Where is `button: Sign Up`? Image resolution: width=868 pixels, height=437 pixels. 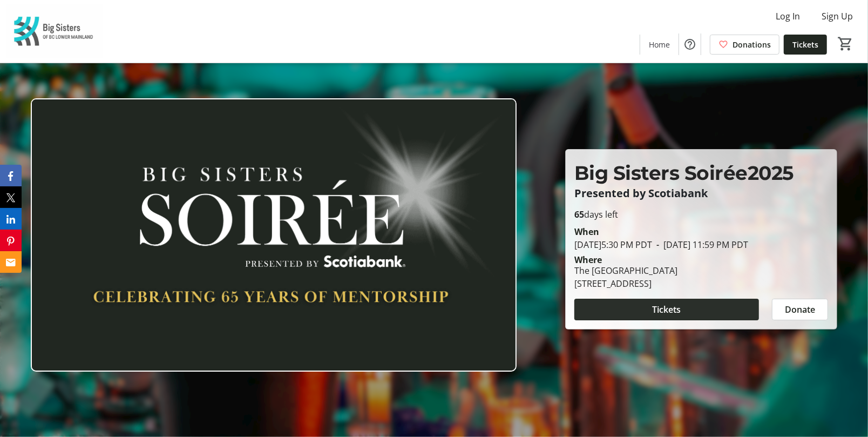
button: Sign Up is located at coordinates (837, 16).